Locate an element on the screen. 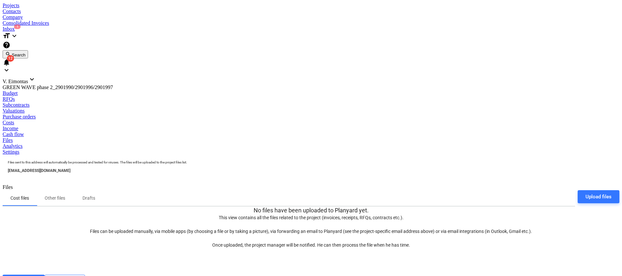 Image resolution: width=622 pixels, height=276 pixels. p: Other files is located at coordinates (55, 198).